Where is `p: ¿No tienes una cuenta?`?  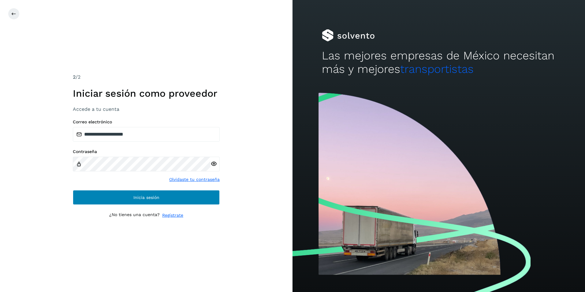 p: ¿No tienes una cuenta? is located at coordinates (134, 215).